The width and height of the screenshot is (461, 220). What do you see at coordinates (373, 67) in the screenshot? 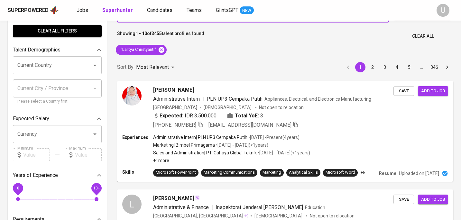
I see `button: Go to page 2` at bounding box center [373, 67].